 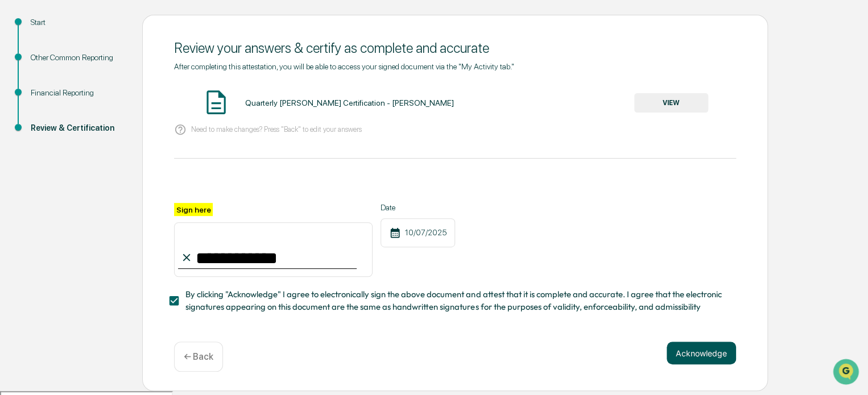 What do you see at coordinates (216, 102) in the screenshot?
I see `img: Document Icon` at bounding box center [216, 102].